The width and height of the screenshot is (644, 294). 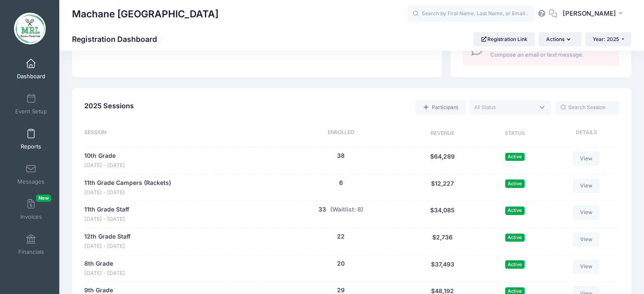 What do you see at coordinates (31, 182) in the screenshot?
I see `span: Messages` at bounding box center [31, 182].